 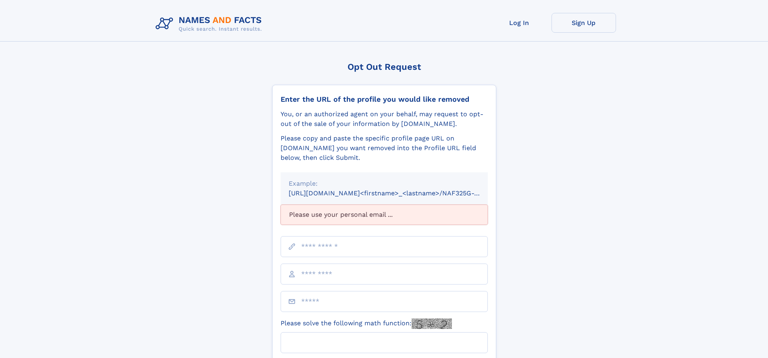 I want to click on img: Logo Names and Facts, so click(x=211, y=24).